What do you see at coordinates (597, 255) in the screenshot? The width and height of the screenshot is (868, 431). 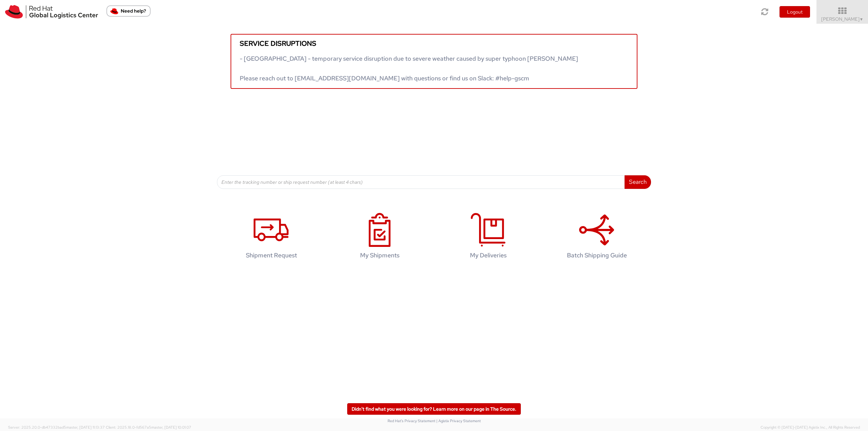 I see `h4: Batch Shipping Guide` at bounding box center [597, 255].